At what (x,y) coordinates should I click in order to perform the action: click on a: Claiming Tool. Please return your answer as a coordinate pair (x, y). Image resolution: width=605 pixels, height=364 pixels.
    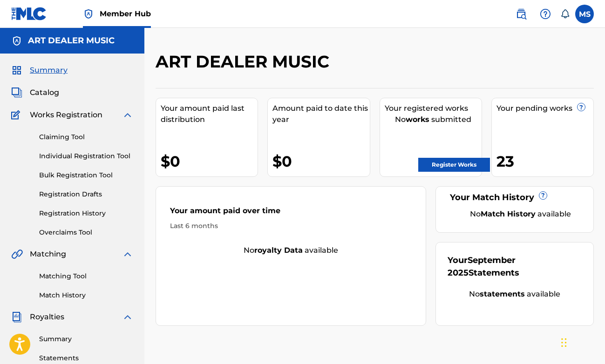
    Looking at the image, I should click on (86, 137).